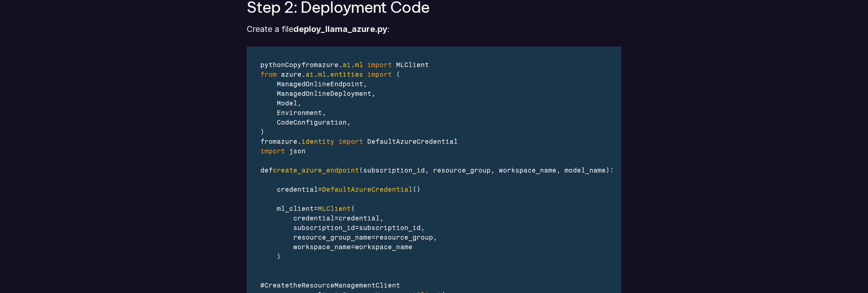  I want to click on span: Environment, so click(299, 113).